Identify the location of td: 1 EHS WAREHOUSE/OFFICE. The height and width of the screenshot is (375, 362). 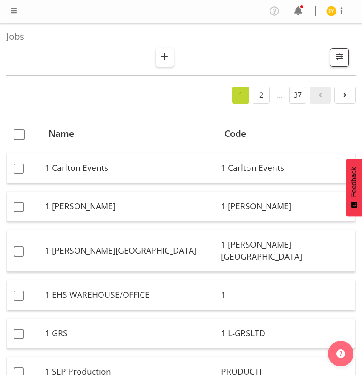
(130, 295).